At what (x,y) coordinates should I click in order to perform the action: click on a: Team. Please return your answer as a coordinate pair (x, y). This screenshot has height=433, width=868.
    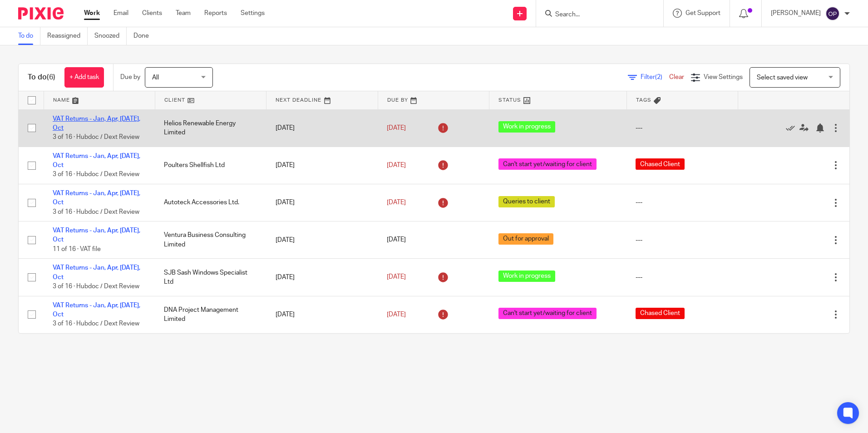
    Looking at the image, I should click on (183, 13).